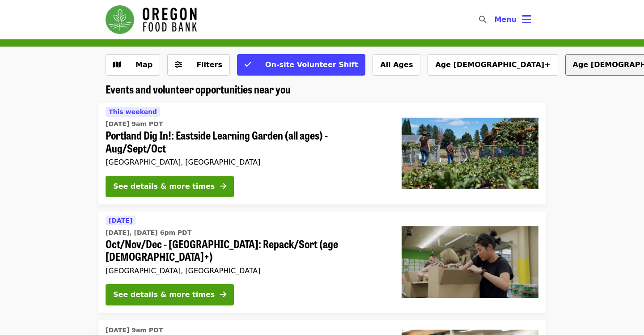 The width and height of the screenshot is (644, 335). Describe the element at coordinates (470, 153) in the screenshot. I see `img: Portland Dig In!: Eastside Learning Garden (all ages) - Aug/Sept/Oct organized by Oregon Food Bank` at that location.